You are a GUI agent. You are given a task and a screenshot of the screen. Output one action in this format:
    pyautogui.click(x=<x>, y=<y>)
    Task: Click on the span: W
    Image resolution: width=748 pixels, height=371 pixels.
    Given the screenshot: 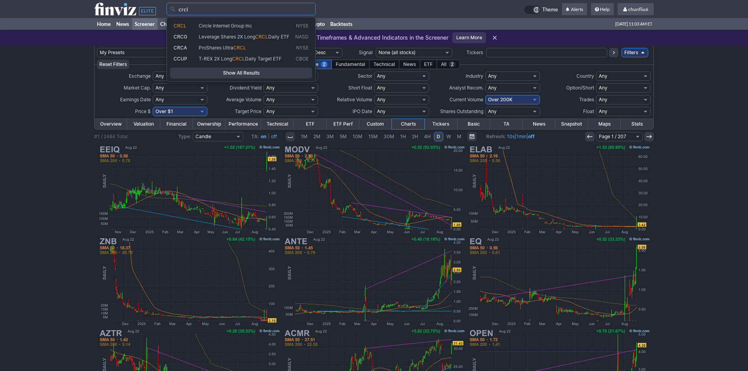 What is the action you would take?
    pyautogui.click(x=449, y=136)
    